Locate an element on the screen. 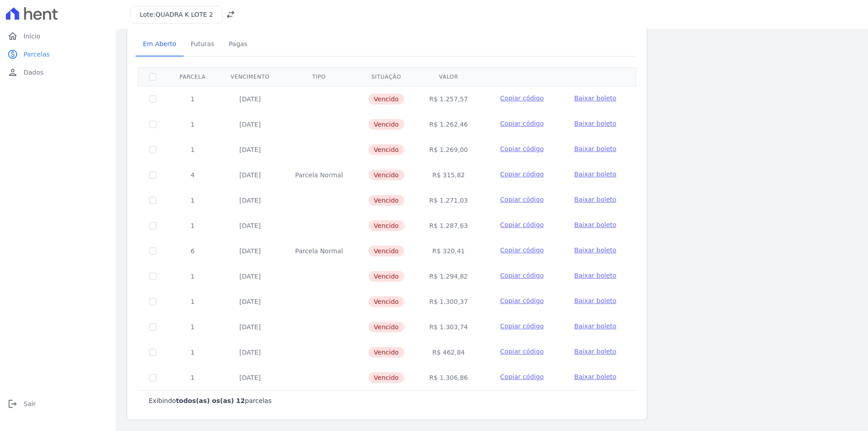  th: Situação is located at coordinates (386, 77).